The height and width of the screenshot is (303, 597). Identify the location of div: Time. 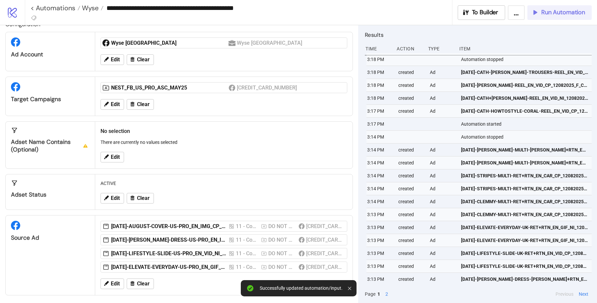
(378, 49).